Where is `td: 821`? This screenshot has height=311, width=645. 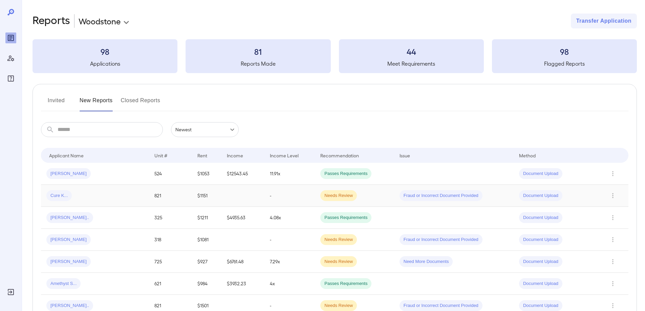
td: 821 is located at coordinates (170, 196).